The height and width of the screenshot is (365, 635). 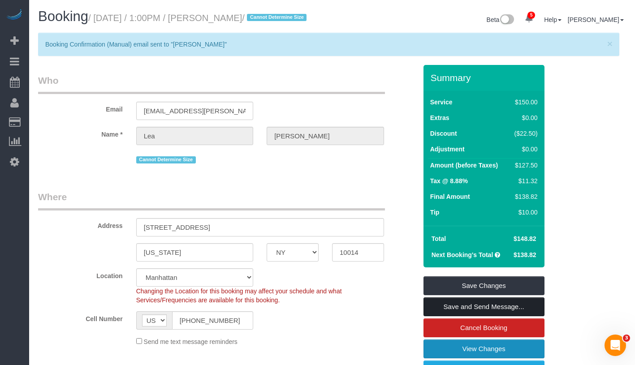 What do you see at coordinates (484, 349) in the screenshot?
I see `a: View Changes` at bounding box center [484, 349].